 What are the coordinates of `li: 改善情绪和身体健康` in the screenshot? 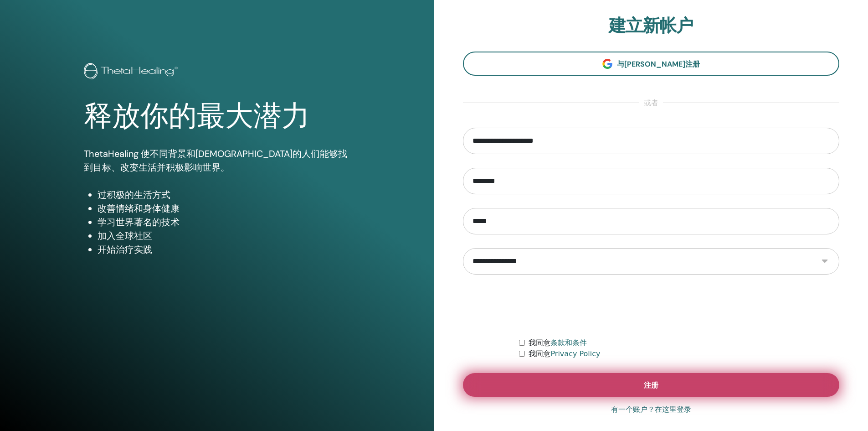 It's located at (223, 208).